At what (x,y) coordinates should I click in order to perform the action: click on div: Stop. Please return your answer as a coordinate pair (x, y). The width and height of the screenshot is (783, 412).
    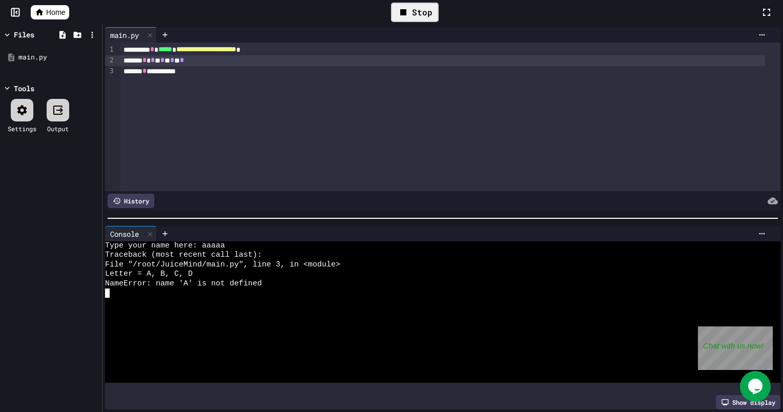
    Looking at the image, I should click on (414, 12).